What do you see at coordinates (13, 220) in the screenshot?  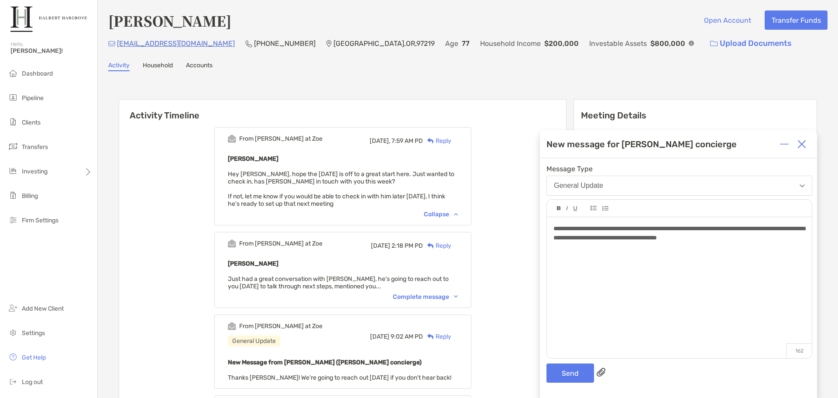 I see `img: firm-settings icon` at bounding box center [13, 220].